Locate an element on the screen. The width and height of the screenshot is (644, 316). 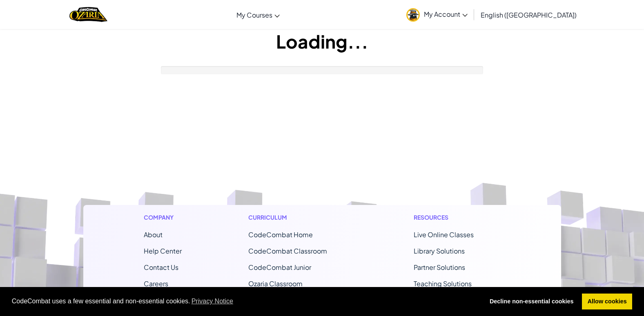
span: Contact Us is located at coordinates (161, 267).